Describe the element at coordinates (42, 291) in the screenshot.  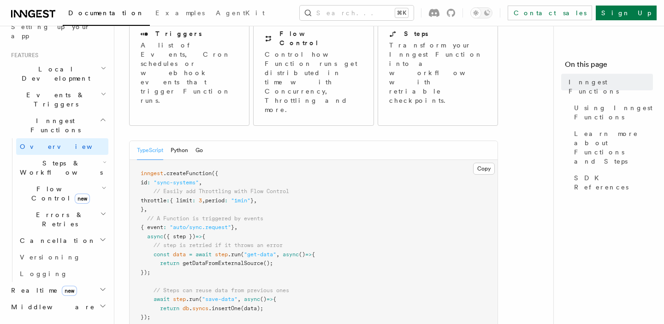
I see `span: Realtime` at that location.